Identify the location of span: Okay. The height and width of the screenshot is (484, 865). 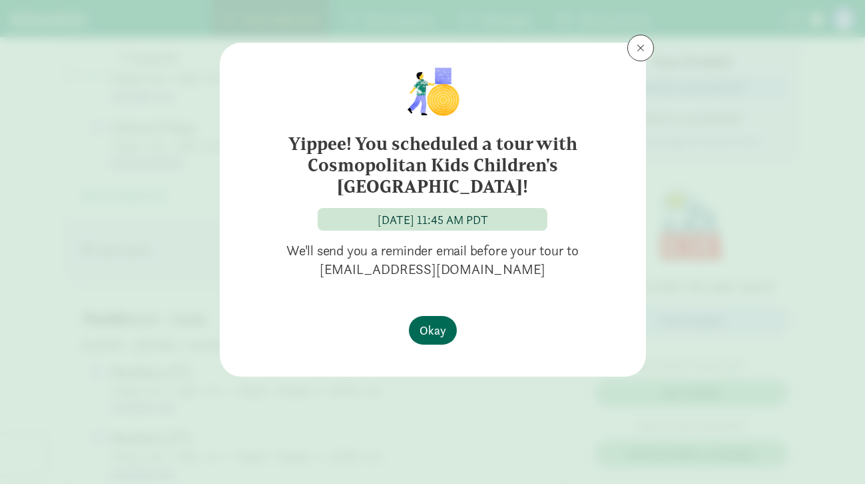
(433, 330).